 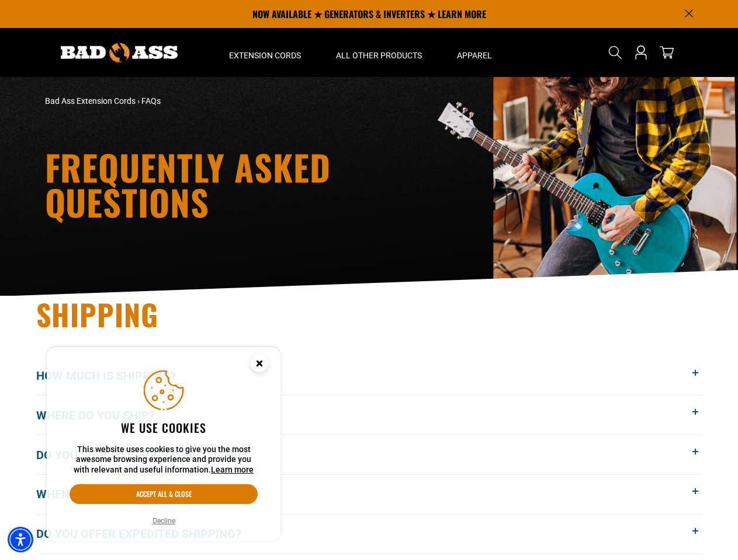 I want to click on button: Accept all & close, so click(x=164, y=495).